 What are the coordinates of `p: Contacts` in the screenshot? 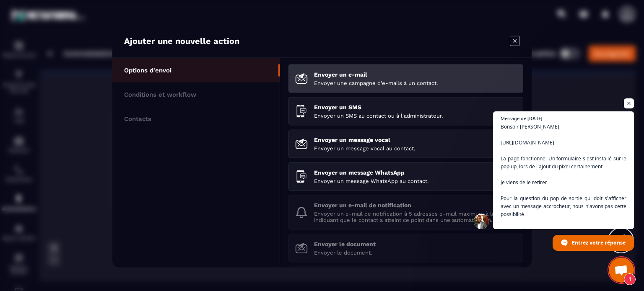 It's located at (137, 119).